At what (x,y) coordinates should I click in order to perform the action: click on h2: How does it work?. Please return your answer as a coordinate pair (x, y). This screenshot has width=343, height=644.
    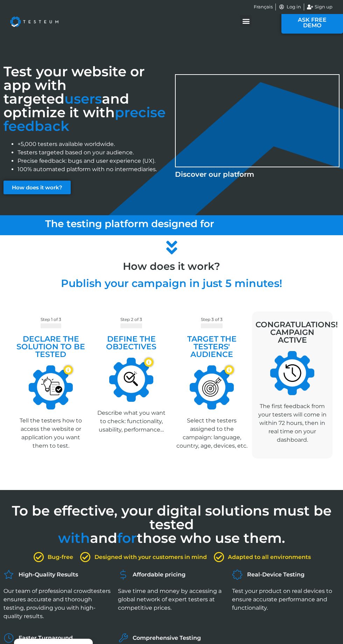
    Looking at the image, I should click on (172, 266).